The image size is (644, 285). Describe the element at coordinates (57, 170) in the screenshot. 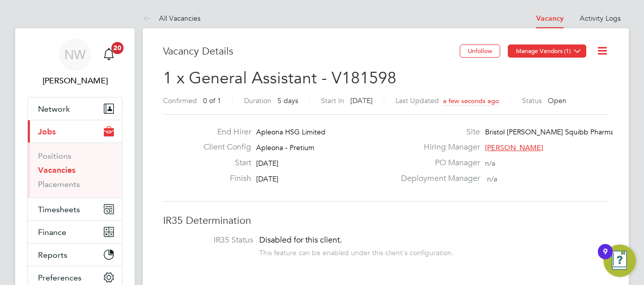

I see `a: Vacancies` at that location.